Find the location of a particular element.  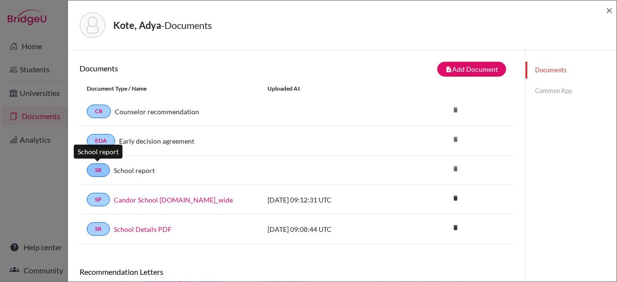

a: School Details PDF is located at coordinates (143, 229).